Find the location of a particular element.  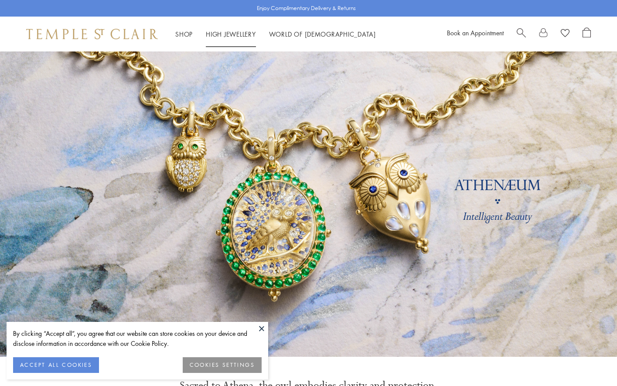

a: View Wishlist is located at coordinates (565, 34).